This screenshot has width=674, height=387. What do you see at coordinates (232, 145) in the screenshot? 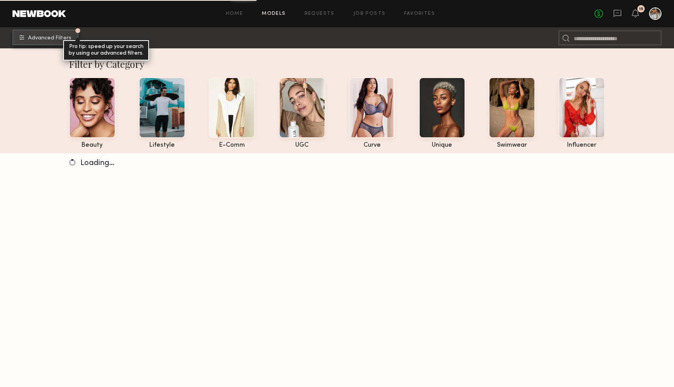
I see `div: e-comm` at bounding box center [232, 145].